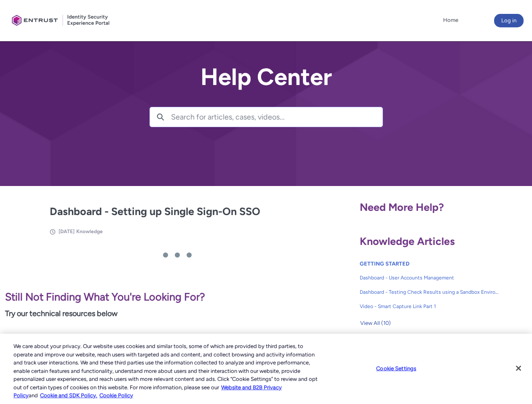 Image resolution: width=532 pixels, height=404 pixels. I want to click on span: View All (10), so click(375, 323).